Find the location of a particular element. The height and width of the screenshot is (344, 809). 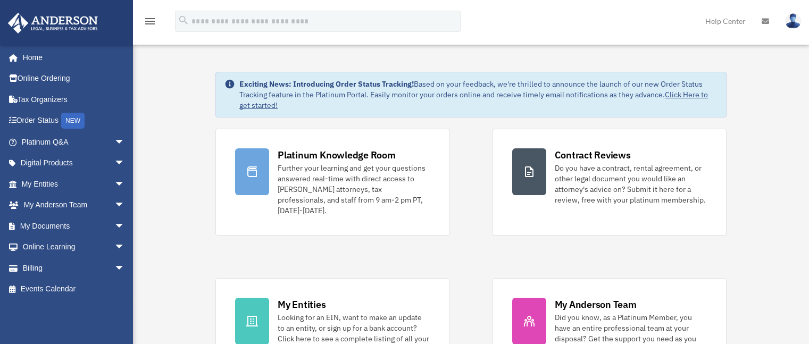

i: search is located at coordinates (183, 20).